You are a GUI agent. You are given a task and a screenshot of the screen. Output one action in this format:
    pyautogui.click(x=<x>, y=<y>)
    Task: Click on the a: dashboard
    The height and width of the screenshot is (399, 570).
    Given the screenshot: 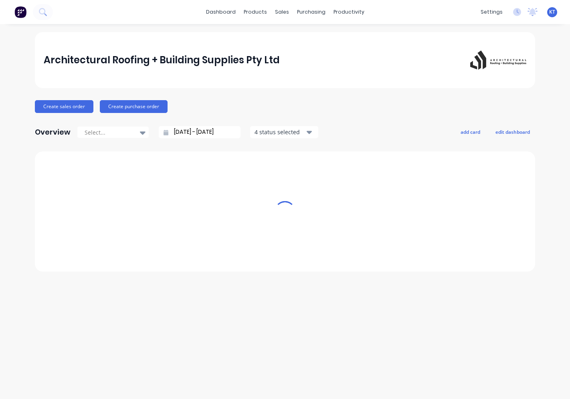 What is the action you would take?
    pyautogui.click(x=221, y=12)
    